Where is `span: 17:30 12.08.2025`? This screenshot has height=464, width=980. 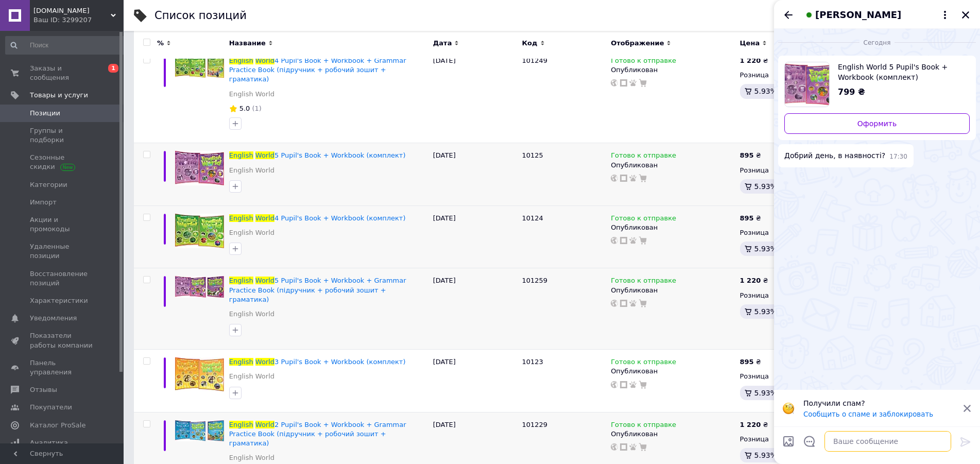
span: 17:30 12.08.2025 is located at coordinates (898, 156).